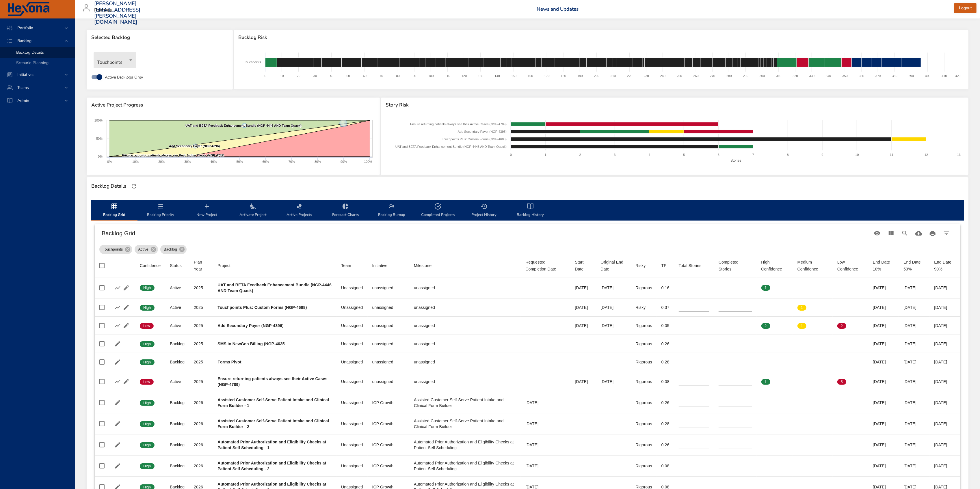 The height and width of the screenshot is (489, 980). I want to click on span: Team, so click(352, 266).